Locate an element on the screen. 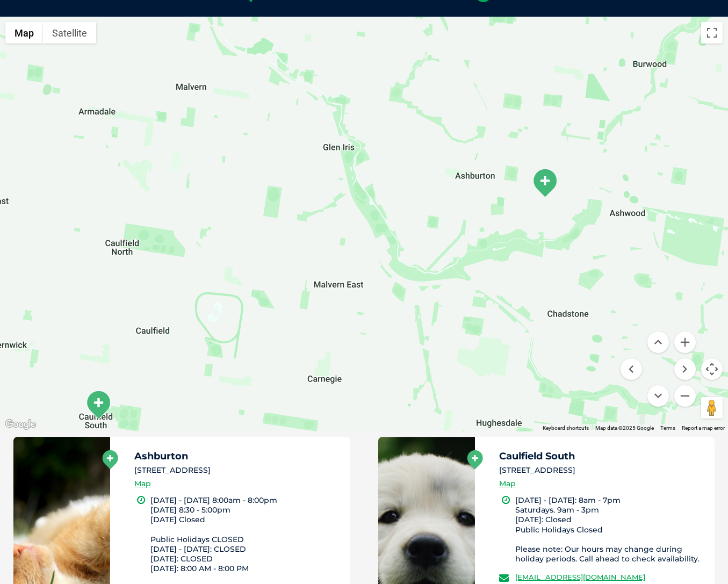 The height and width of the screenshot is (584, 728). h5: Caulfield South is located at coordinates (603, 456).